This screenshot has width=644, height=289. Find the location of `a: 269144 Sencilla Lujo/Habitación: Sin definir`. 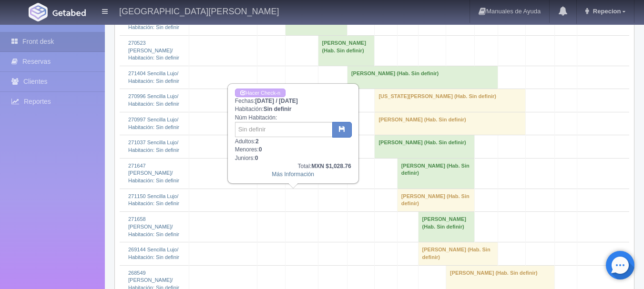

a: 269144 Sencilla Lujo/Habitación: Sin definir is located at coordinates (154, 253).